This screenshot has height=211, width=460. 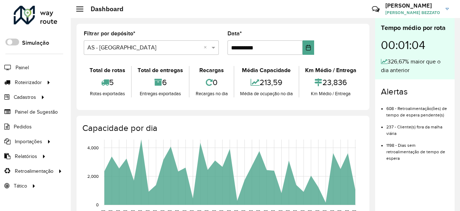 What do you see at coordinates (97, 205) in the screenshot?
I see `text: 0` at bounding box center [97, 205].